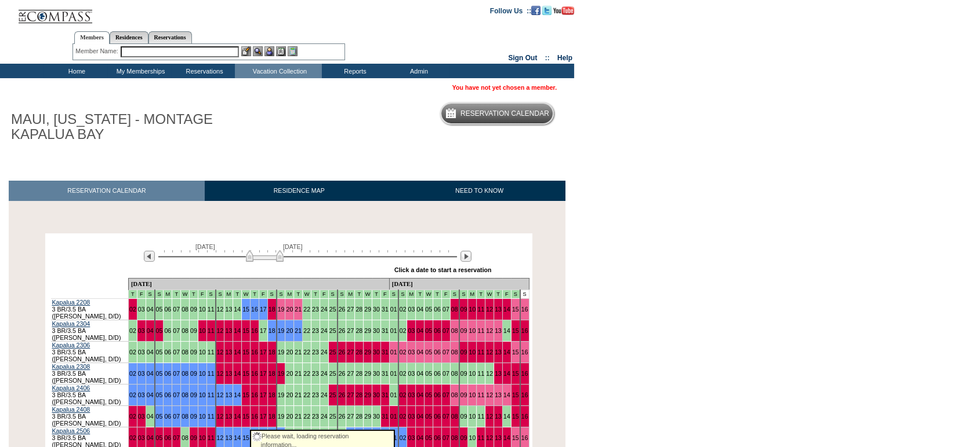 The width and height of the screenshot is (980, 447). Describe the element at coordinates (149, 256) in the screenshot. I see `img: Previous` at that location.